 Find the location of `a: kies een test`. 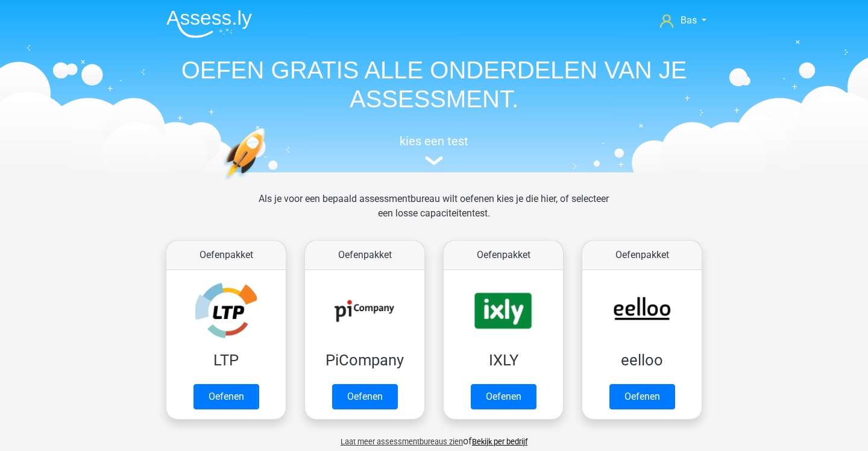

a: kies een test is located at coordinates (434, 150).